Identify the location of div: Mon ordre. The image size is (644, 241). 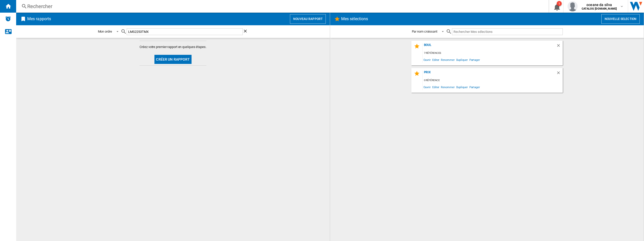
(105, 31).